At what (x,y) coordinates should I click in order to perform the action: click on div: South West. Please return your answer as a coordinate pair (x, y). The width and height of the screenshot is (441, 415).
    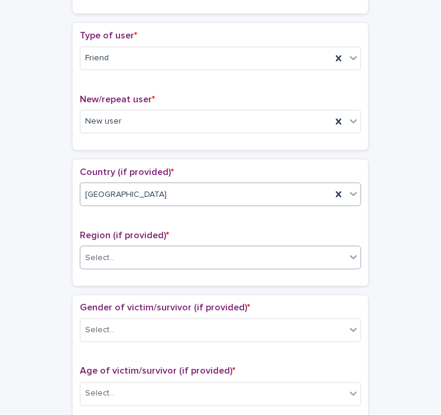
    Looking at the image, I should click on (216, 339).